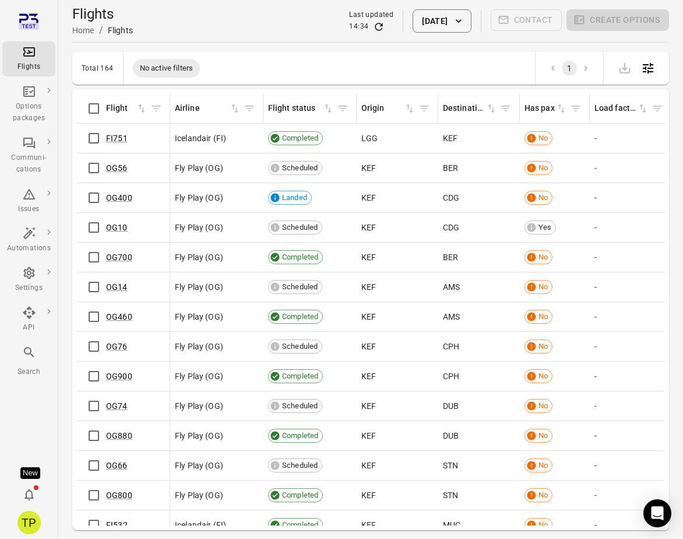  Describe the element at coordinates (648, 68) in the screenshot. I see `button: Open table configuration` at that location.